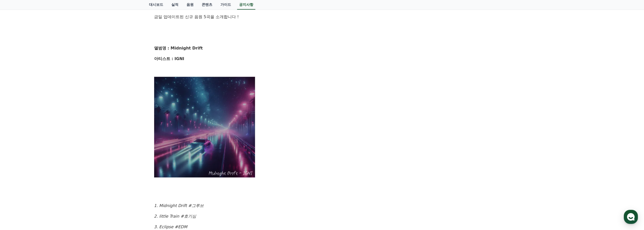  I want to click on span: 홈, so click(17, 170).